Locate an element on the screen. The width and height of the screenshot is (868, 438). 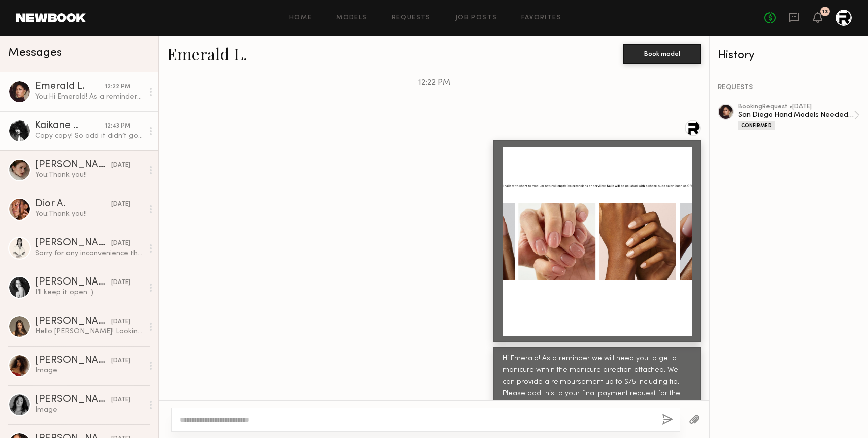
span: 12:22 PM is located at coordinates (434, 83).